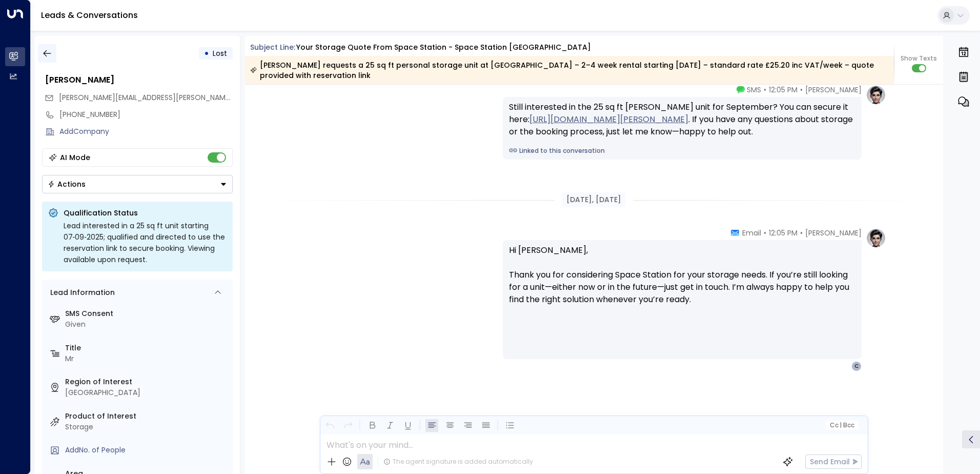  What do you see at coordinates (751, 233) in the screenshot?
I see `span: Email` at bounding box center [751, 233].